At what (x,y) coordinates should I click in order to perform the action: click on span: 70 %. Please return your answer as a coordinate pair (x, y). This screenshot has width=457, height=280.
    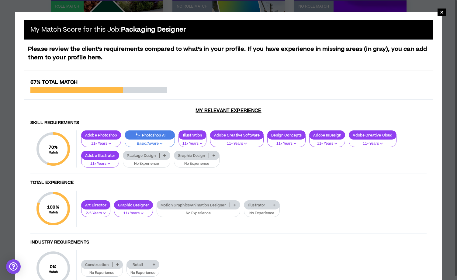
    Looking at the image, I should click on (53, 147).